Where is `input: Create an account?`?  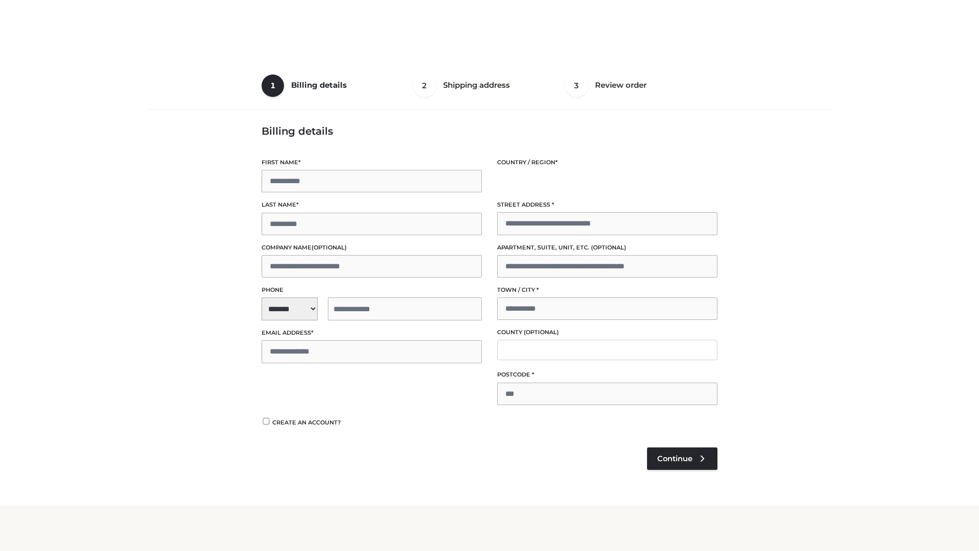 input: Create an account? is located at coordinates (266, 421).